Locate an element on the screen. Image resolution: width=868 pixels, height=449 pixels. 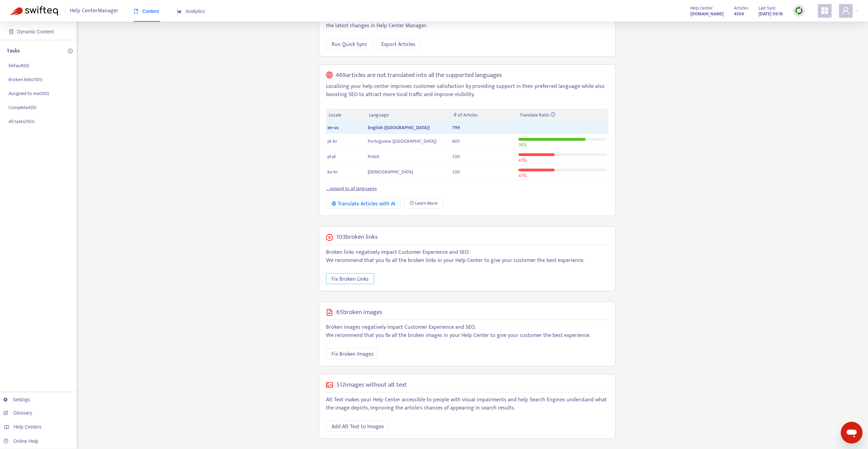
span: Add Alt Text to Images is located at coordinates (358, 427).